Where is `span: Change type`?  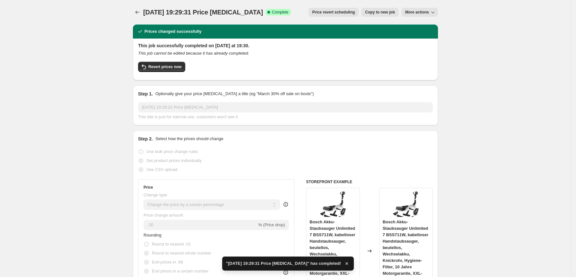 span: Change type is located at coordinates (155, 195).